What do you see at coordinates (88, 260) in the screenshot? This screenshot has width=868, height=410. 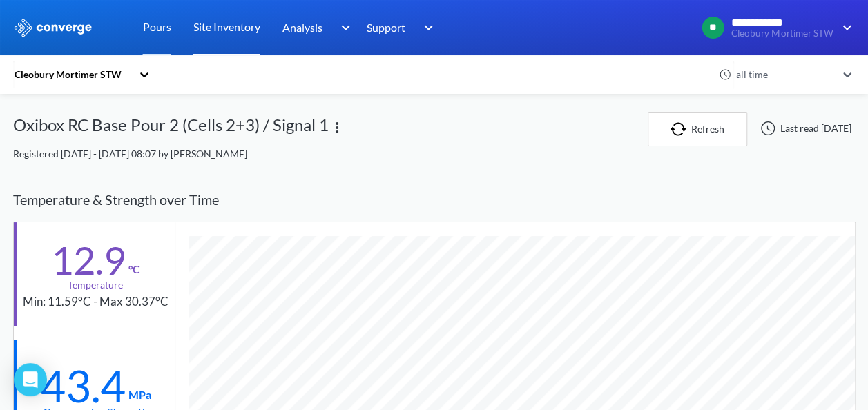 I see `div: 12.9` at bounding box center [88, 260].